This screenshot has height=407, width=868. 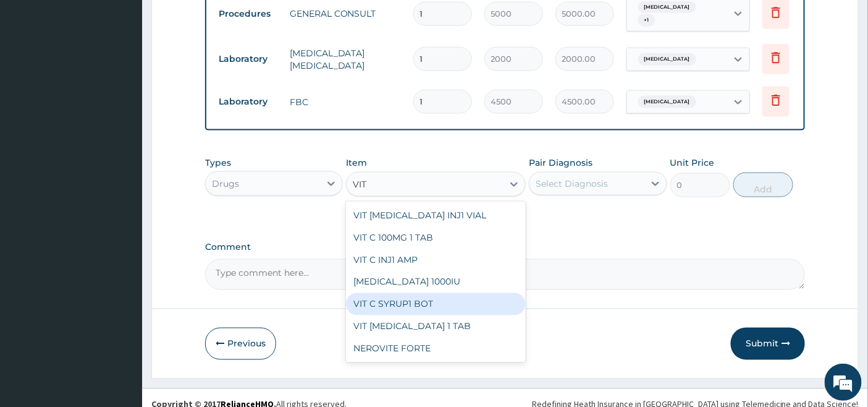 I want to click on button: Previous, so click(x=240, y=344).